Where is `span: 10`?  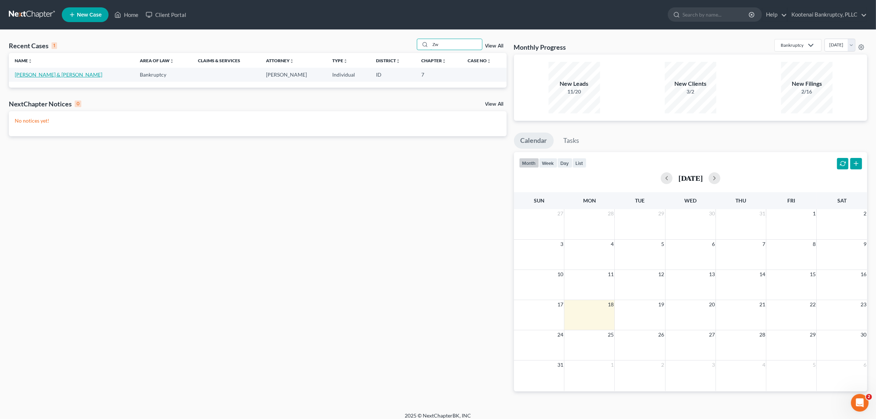 span: 10 is located at coordinates (560, 274).